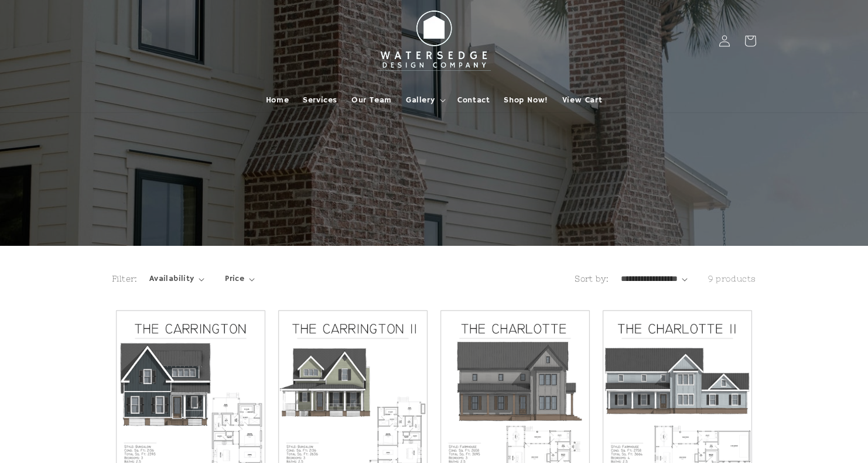 The height and width of the screenshot is (463, 868). I want to click on a: Shop Now!, so click(525, 100).